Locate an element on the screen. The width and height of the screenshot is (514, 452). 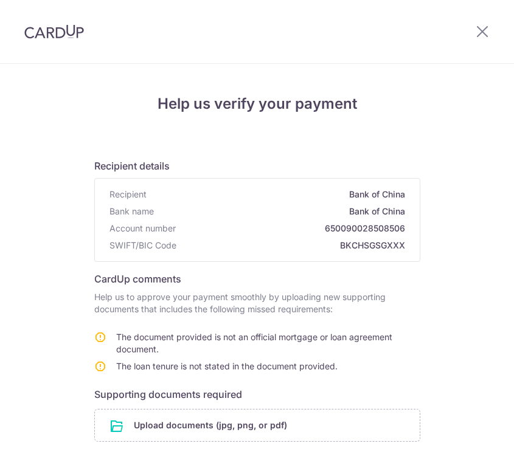
h6: CardUp comments is located at coordinates (257, 279).